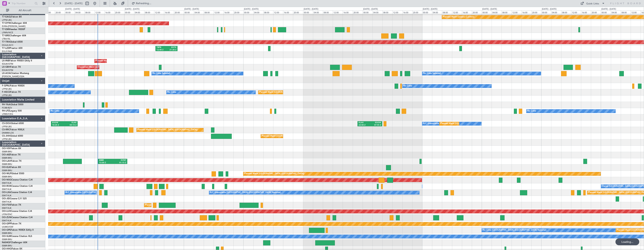 The width and height of the screenshot is (644, 250). Describe the element at coordinates (6, 155) in the screenshot. I see `span: OO-AIE` at that location.